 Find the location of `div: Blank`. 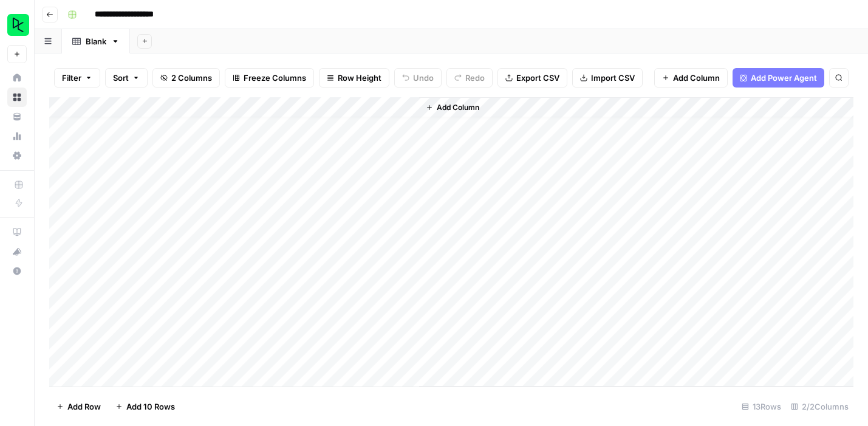

div: Blank is located at coordinates (96, 42).